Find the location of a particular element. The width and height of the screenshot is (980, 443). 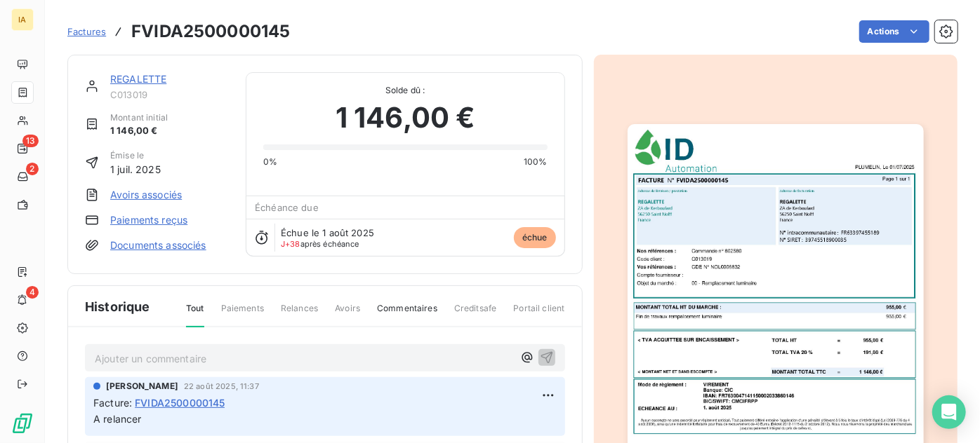

span: 100% is located at coordinates (536, 162).